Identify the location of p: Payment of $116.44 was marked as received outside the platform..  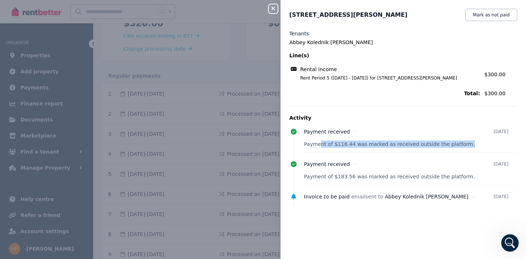
(410, 144).